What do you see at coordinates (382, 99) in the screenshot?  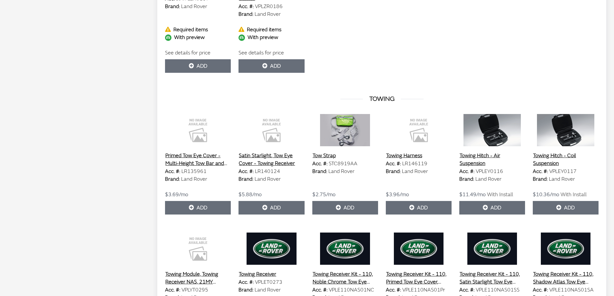 I see `h3: TOWING` at bounding box center [382, 99].